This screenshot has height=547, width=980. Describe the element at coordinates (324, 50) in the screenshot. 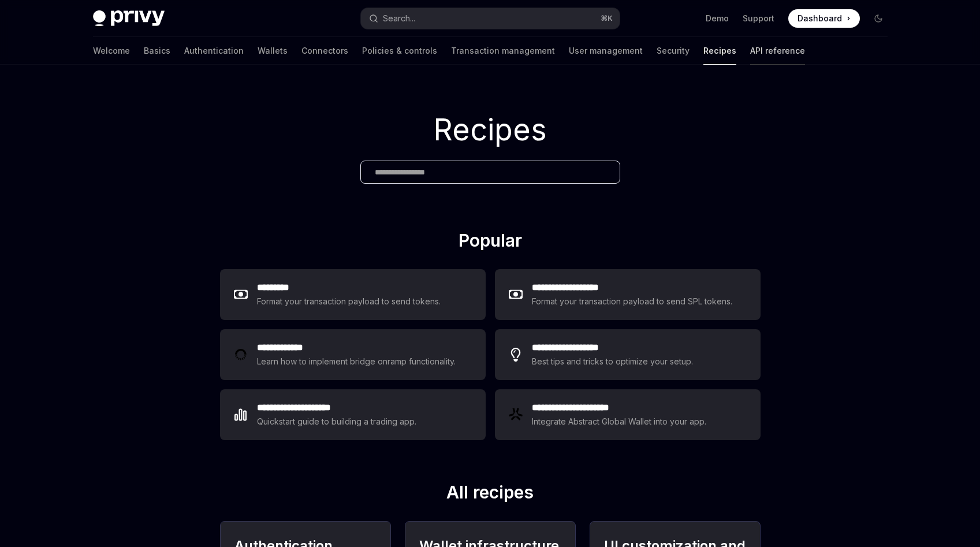

I see `a: Connectors` at that location.